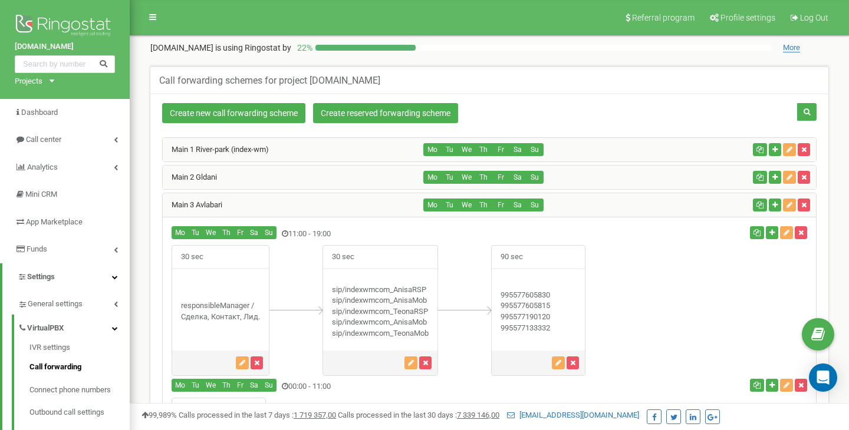 The width and height of the screenshot is (849, 430). Describe the element at coordinates (80, 390) in the screenshot. I see `a: Connect phone numbers` at that location.